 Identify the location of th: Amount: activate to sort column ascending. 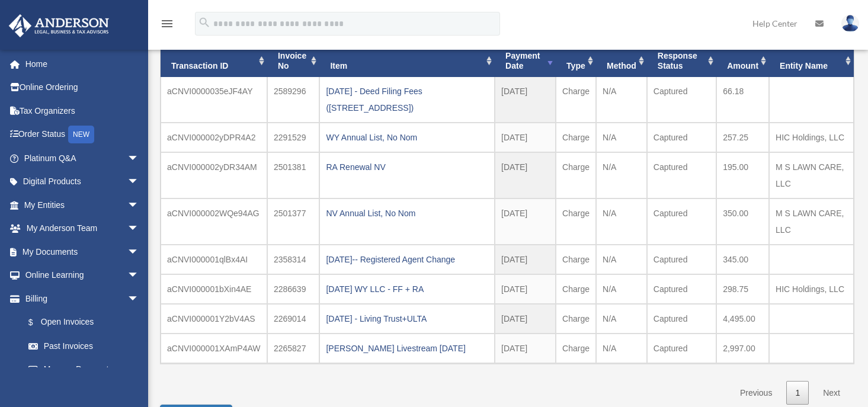
(743, 61).